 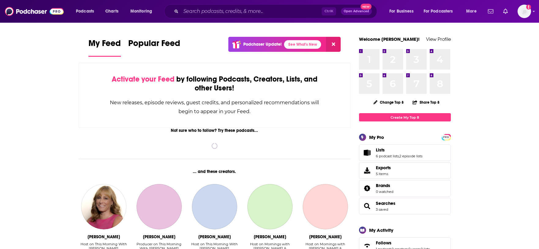 What do you see at coordinates (34, 11) in the screenshot?
I see `a: Podchaser - Follow, Share and Rate Podcasts` at bounding box center [34, 11].